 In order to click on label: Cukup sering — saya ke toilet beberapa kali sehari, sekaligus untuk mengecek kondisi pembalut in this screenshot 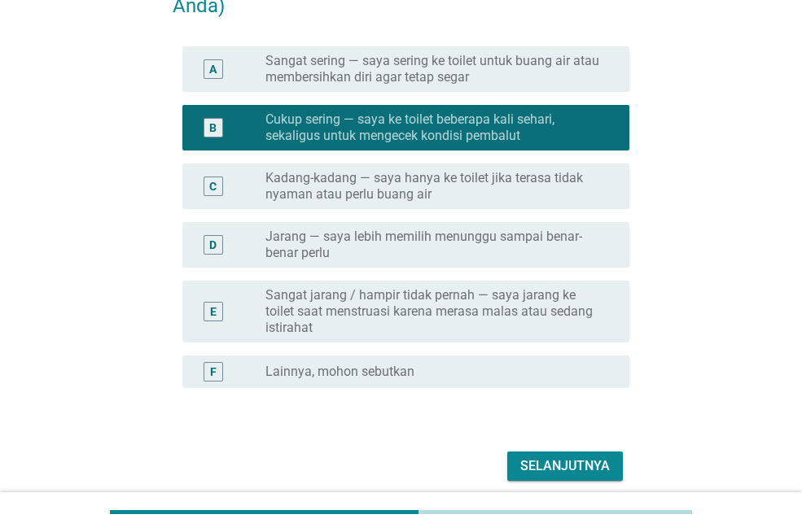, I will do `click(434, 128)`.